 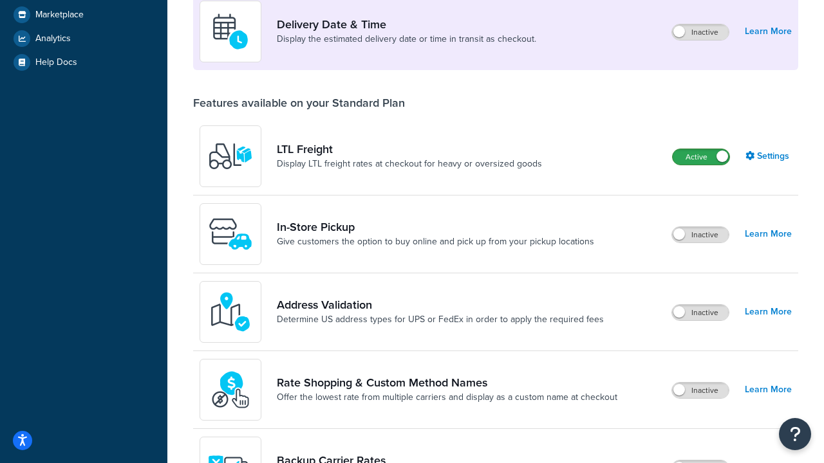 What do you see at coordinates (435, 242) in the screenshot?
I see `a: Give customers the option to buy online and pick up from your pickup locations` at bounding box center [435, 242].